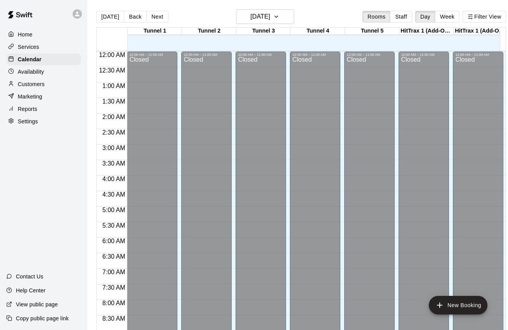 The image size is (508, 330). What do you see at coordinates (114, 101) in the screenshot?
I see `span: 1:30 AM` at bounding box center [114, 101].